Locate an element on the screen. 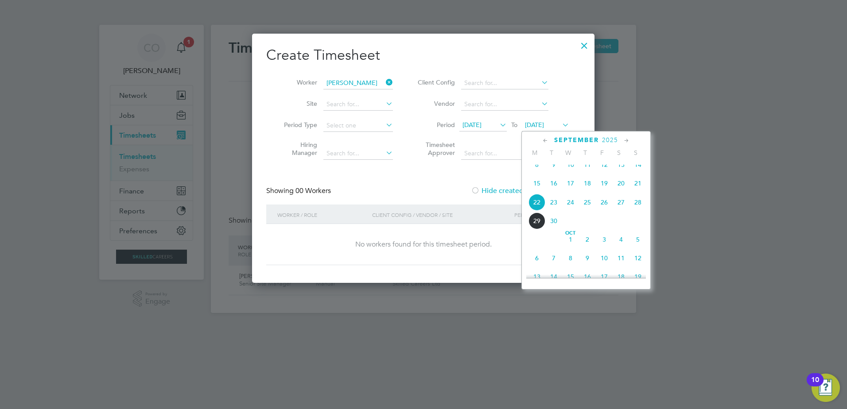 This screenshot has height=409, width=847. span: 22 is located at coordinates (537, 202).